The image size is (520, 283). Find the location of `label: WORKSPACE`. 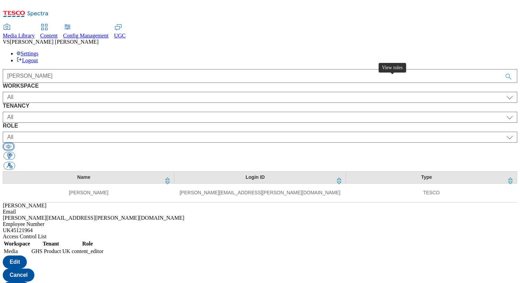

label: WORKSPACE is located at coordinates (260, 86).